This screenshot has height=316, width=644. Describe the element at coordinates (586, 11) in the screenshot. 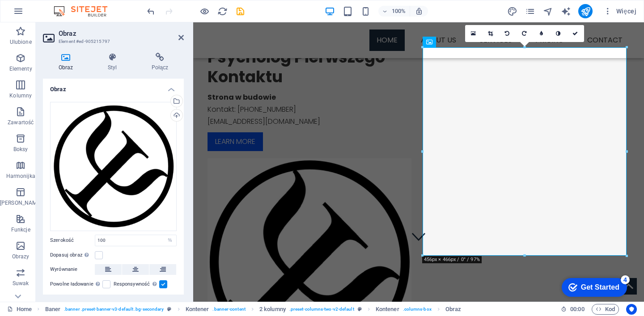

I see `button: publish` at that location.